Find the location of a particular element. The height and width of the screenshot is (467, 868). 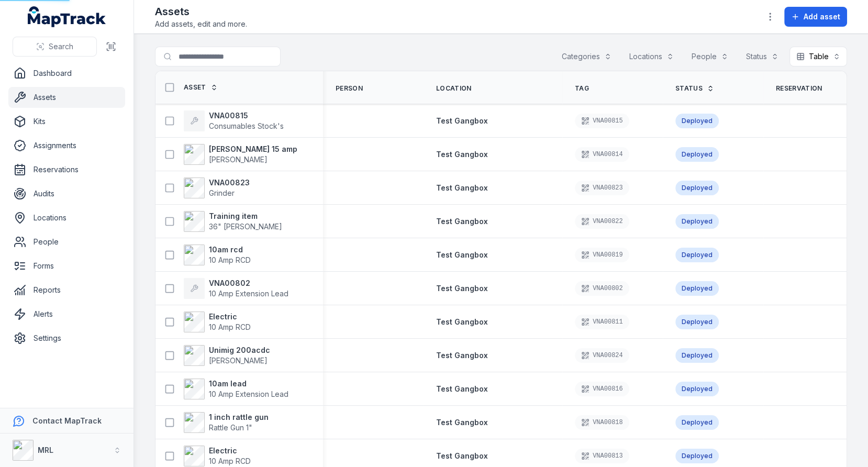

span: Reservation is located at coordinates (799, 89).